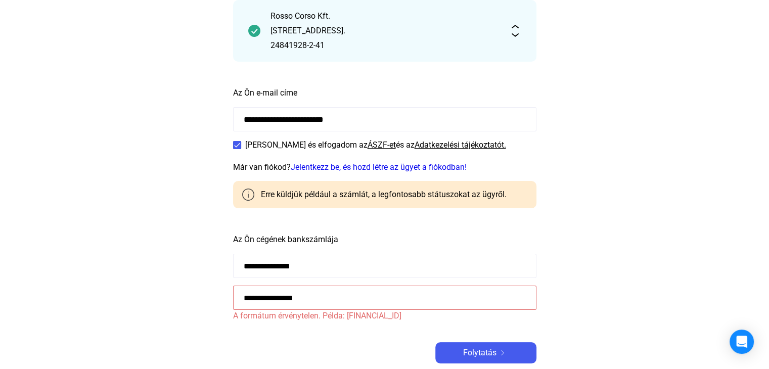 This screenshot has width=769, height=369. What do you see at coordinates (254, 31) in the screenshot?
I see `img: pipa-sötétebb-zöld-kör` at bounding box center [254, 31].